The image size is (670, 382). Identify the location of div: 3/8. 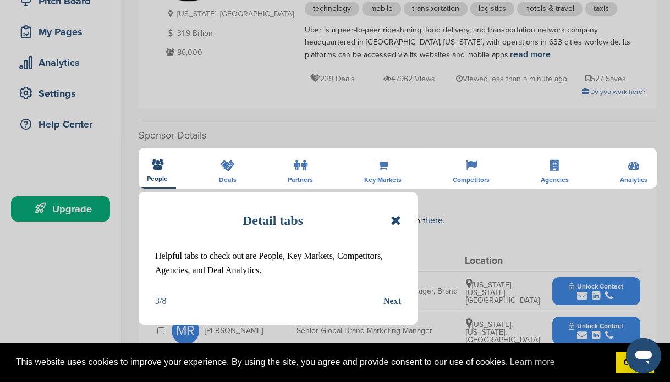
(161, 301).